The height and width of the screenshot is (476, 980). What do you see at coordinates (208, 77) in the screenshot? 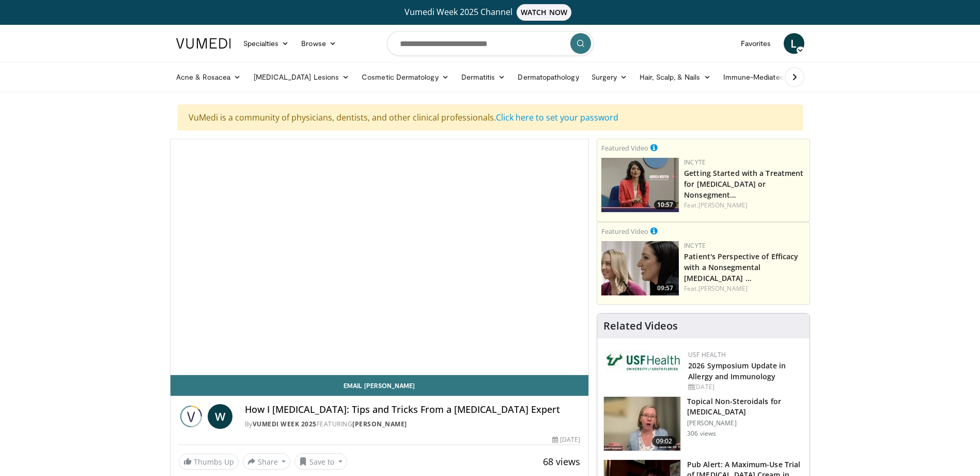
I see `a: Acne & Rosacea` at bounding box center [208, 77].